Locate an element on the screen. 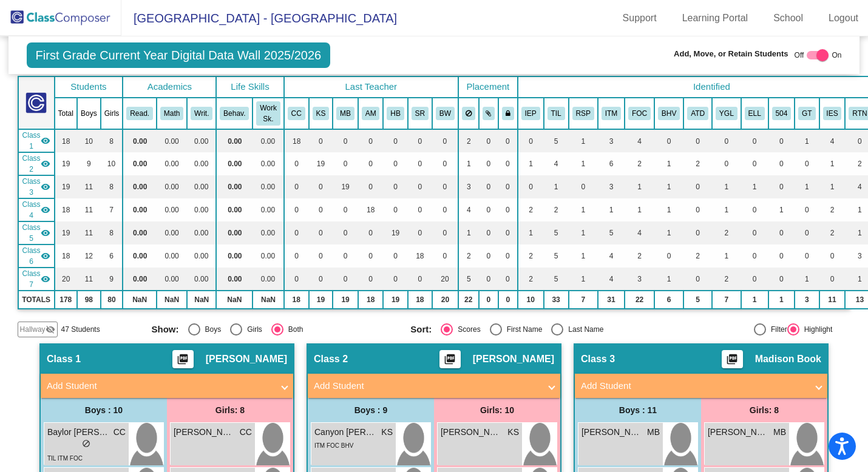  mat-panel-title: Add Student is located at coordinates (694, 386).